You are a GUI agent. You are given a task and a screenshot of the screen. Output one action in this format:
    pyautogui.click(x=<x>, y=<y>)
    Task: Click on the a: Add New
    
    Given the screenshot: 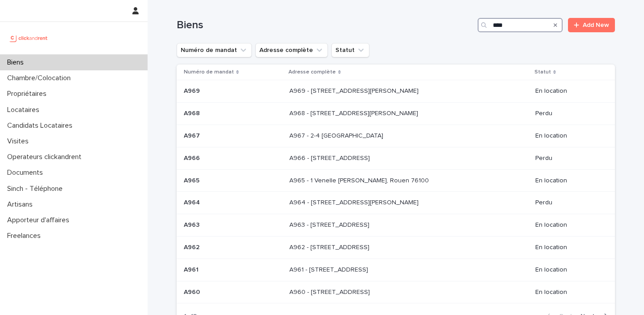 What is the action you would take?
    pyautogui.click(x=592, y=25)
    